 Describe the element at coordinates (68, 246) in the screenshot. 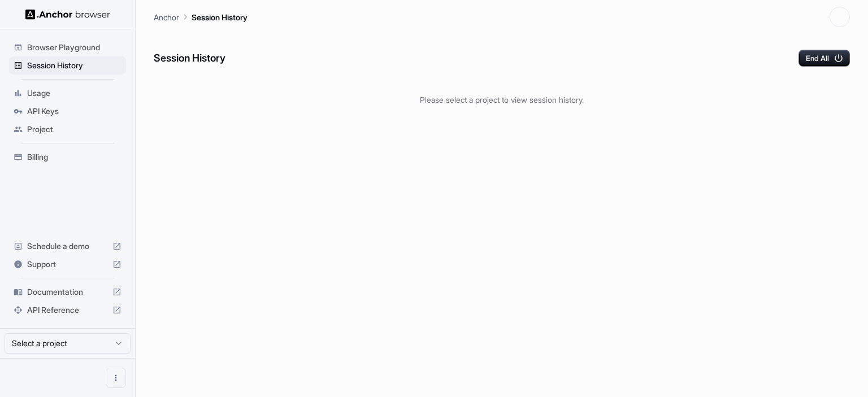

I see `div: Schedule a demo` at that location.